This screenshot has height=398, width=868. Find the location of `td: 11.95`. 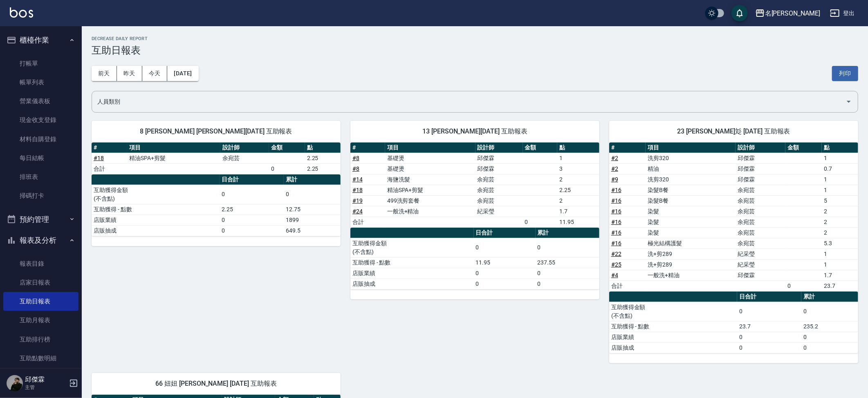

td: 11.95 is located at coordinates (505, 262).